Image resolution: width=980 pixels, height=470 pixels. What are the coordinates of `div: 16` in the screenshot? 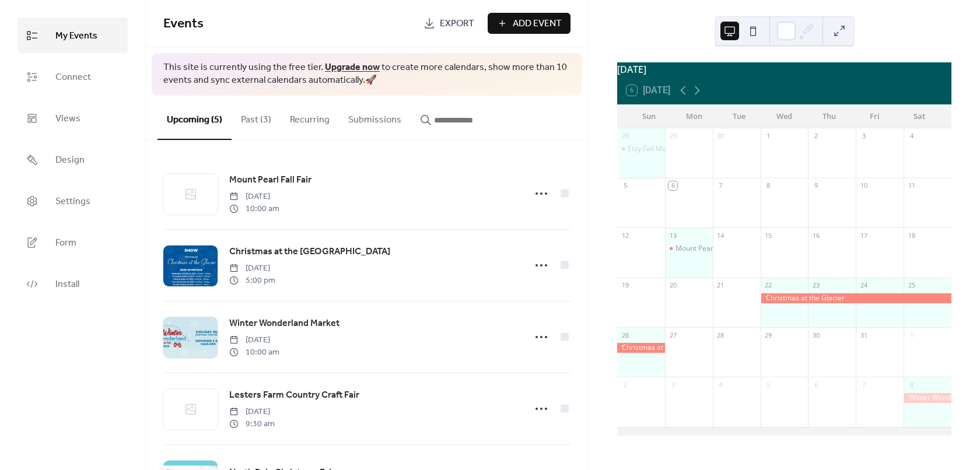 It's located at (815, 235).